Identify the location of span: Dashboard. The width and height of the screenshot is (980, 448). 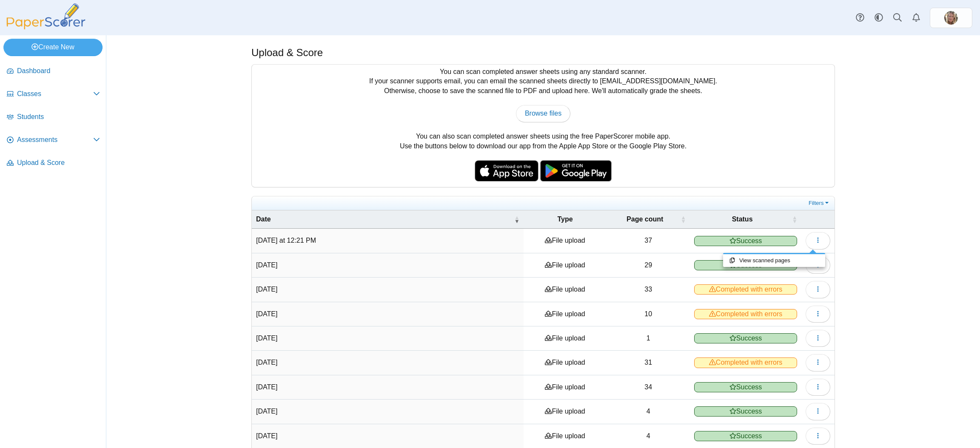
(59, 71).